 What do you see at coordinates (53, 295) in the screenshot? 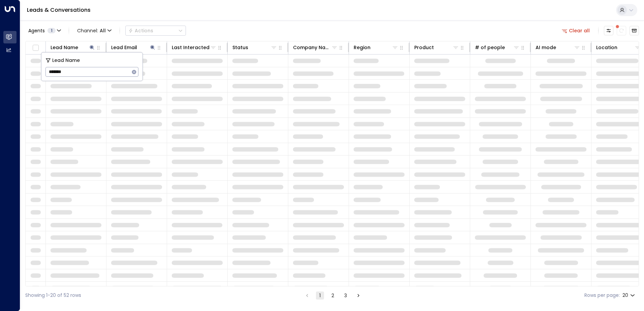
I see `div: Showing 1-20 of 52 rows` at bounding box center [53, 295].